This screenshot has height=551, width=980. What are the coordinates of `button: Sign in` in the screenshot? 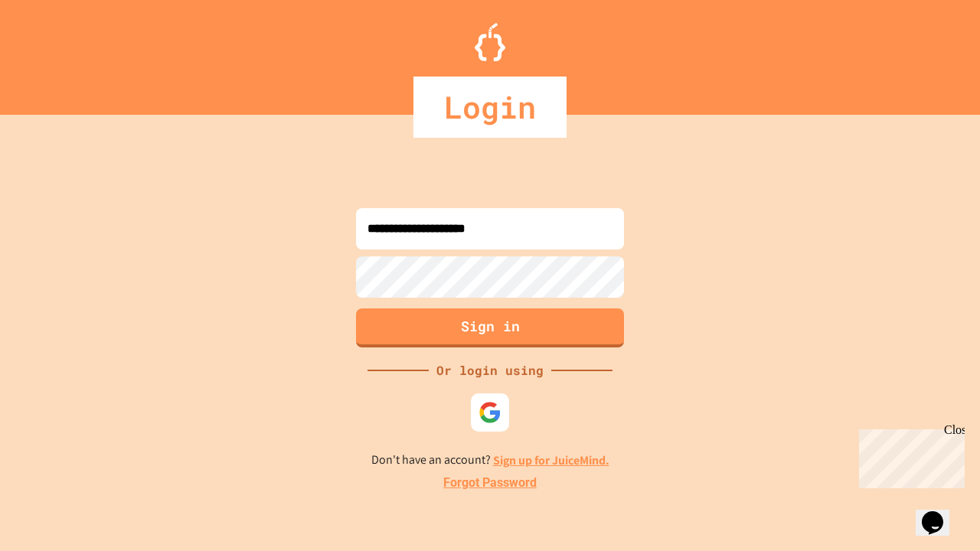 It's located at (490, 327).